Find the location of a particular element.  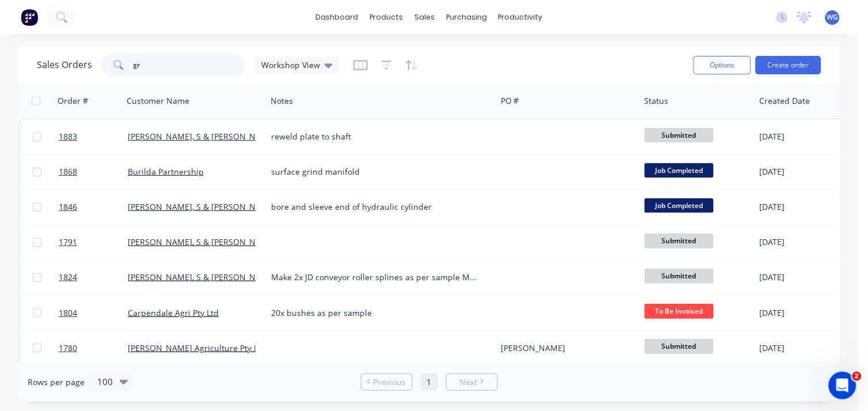

span: WG is located at coordinates (833, 17).